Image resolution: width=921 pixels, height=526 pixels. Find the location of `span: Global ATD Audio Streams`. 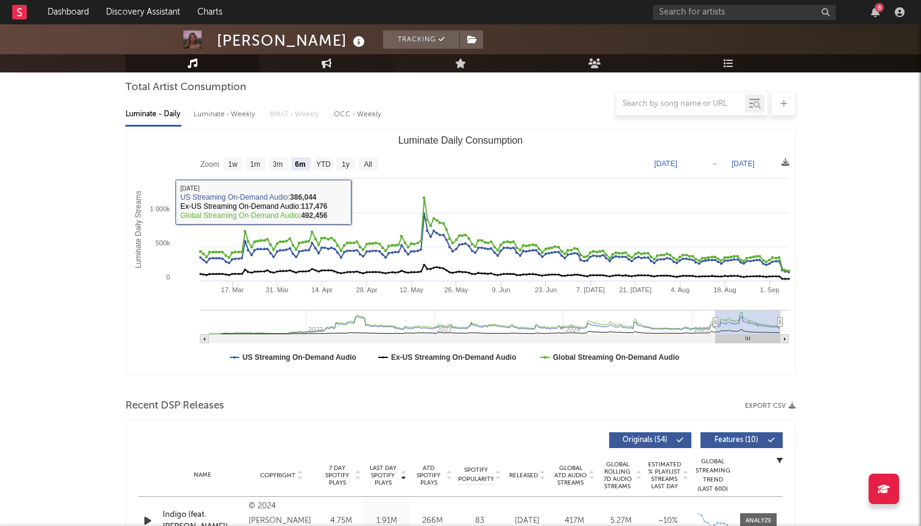

span: Global ATD Audio Streams is located at coordinates (570, 475).